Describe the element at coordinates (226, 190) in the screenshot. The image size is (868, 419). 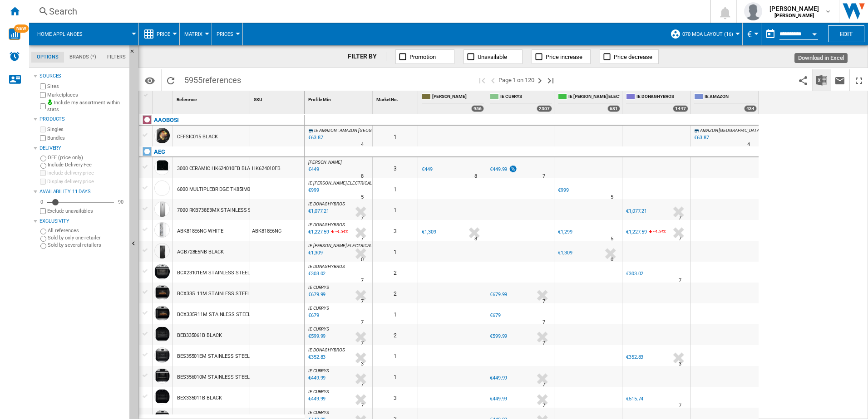
I see `div: 6000 MULTIPLEBRIDGE TK85IM00FB BLACK` at that location.